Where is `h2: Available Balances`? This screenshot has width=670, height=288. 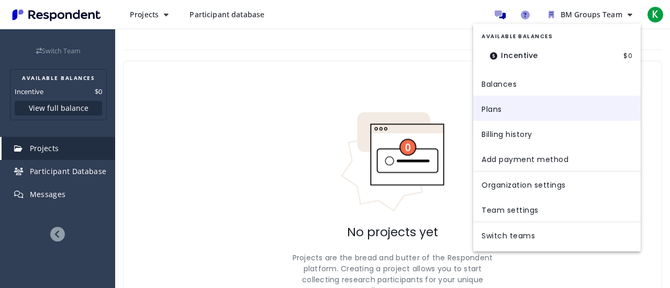
h2: Available Balances is located at coordinates (557, 37).